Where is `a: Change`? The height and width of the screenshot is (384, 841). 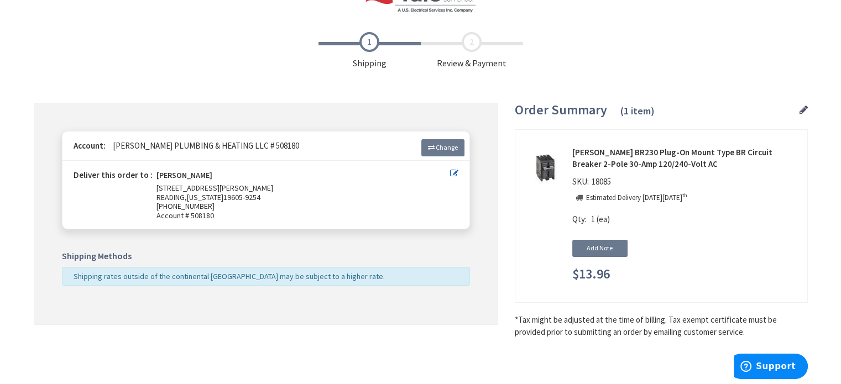
a: Change is located at coordinates (443, 148).